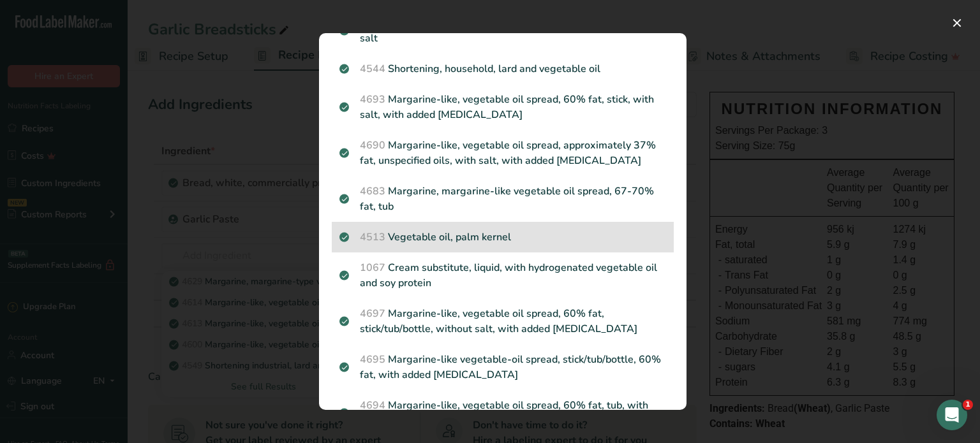  I want to click on p: Shortening, household, lard and vegetable oil, so click(502, 69).